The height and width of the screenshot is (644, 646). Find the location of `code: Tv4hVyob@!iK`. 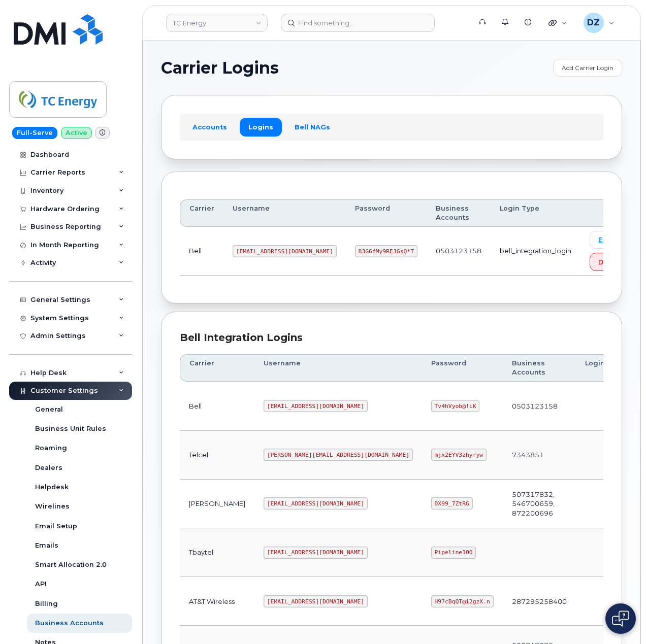

code: Tv4hVyob@!iK is located at coordinates (455, 406).